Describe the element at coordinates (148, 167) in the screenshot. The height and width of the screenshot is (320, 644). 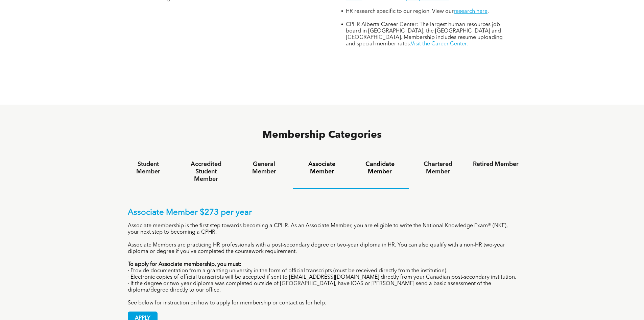
I see `h4: Student Member` at that location.